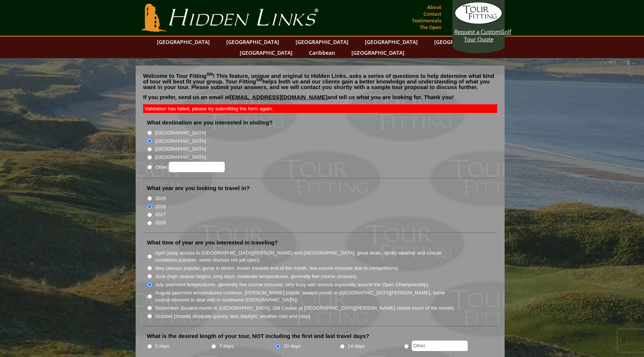 Image resolution: width=644 pixels, height=357 pixels. I want to click on label: June (high season begins, long days, moderate temperatures, generally few course closures), so click(256, 276).